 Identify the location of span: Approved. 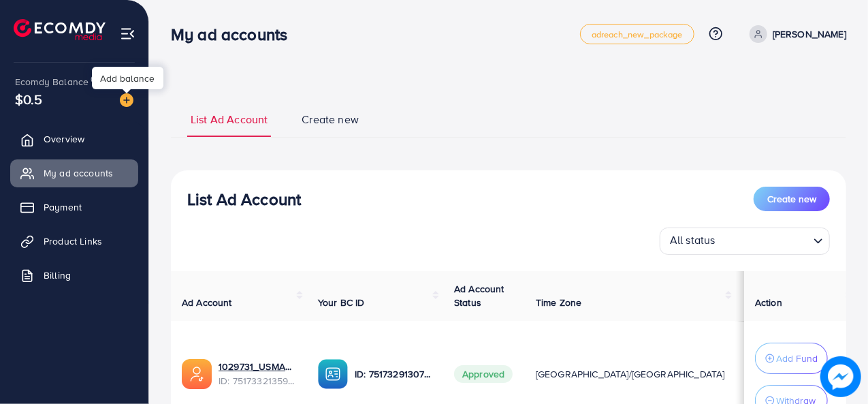
(484, 374).